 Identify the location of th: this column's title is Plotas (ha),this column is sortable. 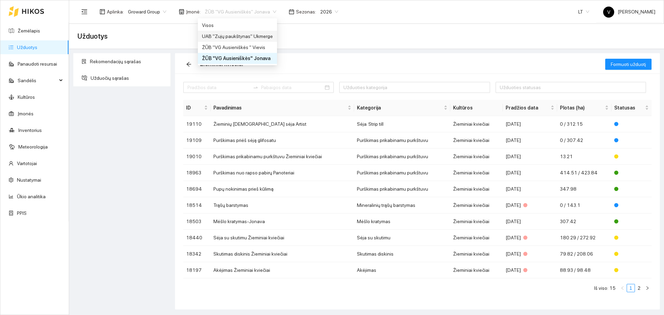
(584, 108).